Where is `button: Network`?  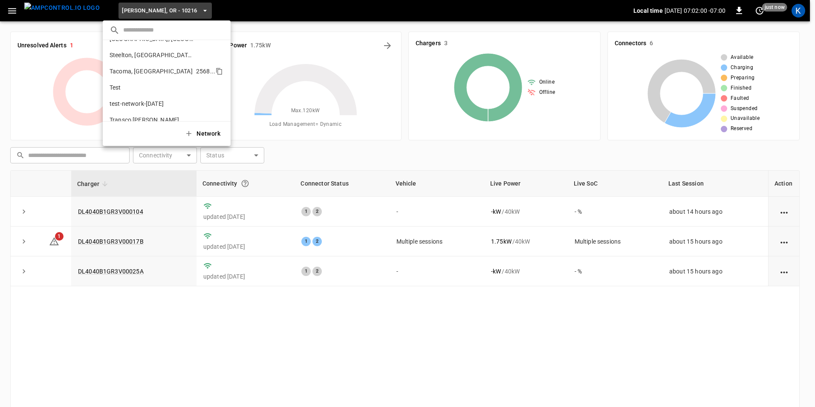
button: Network is located at coordinates (203, 133).